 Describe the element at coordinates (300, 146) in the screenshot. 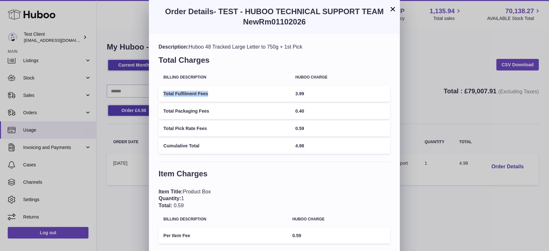

I see `span: 4.98` at that location.